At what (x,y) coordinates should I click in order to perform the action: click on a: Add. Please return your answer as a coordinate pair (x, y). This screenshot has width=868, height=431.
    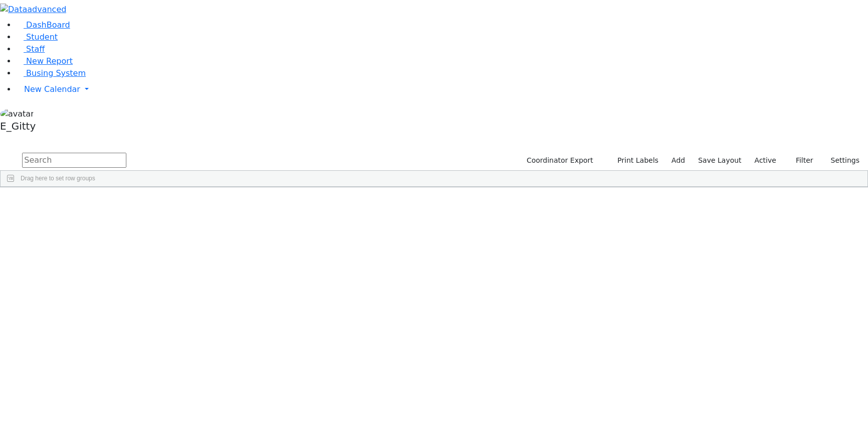
    Looking at the image, I should click on (678, 161).